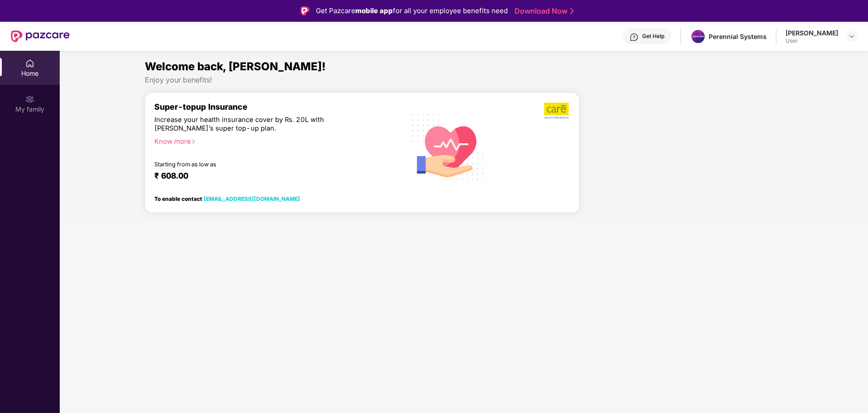 The image size is (868, 413). I want to click on div: Enjoy your benefits!, so click(464, 80).